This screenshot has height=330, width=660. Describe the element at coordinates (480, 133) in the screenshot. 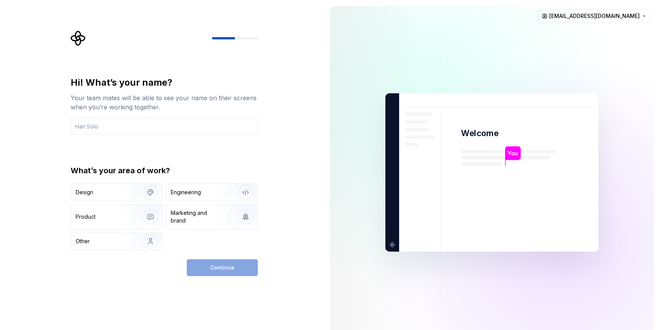

I see `p: Welcome` at that location.